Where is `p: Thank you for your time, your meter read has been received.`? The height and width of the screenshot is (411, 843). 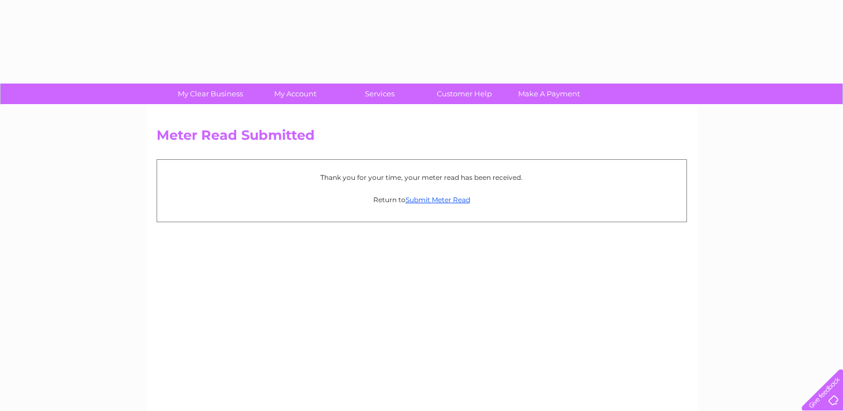
p: Thank you for your time, your meter read has been received. is located at coordinates (422, 177).